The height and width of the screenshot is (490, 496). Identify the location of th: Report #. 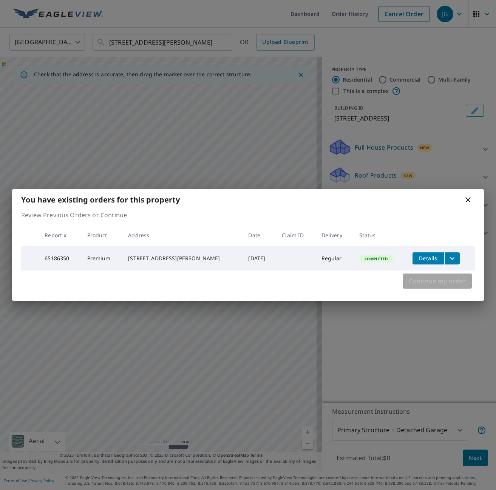
(60, 235).